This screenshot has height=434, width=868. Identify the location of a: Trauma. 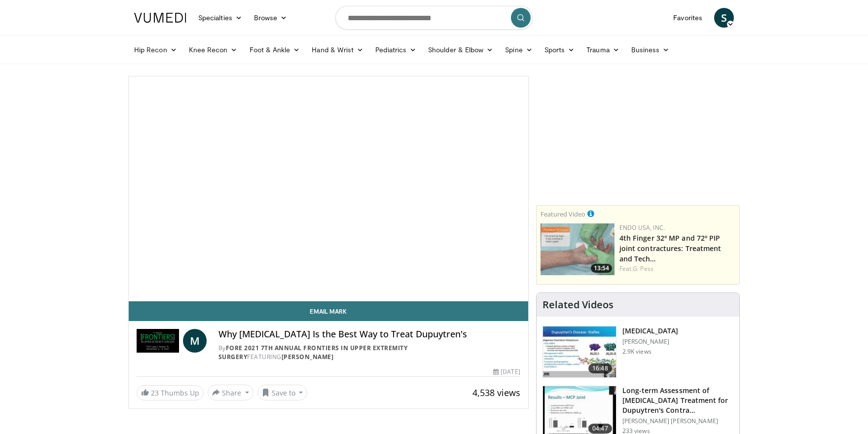
(603, 50).